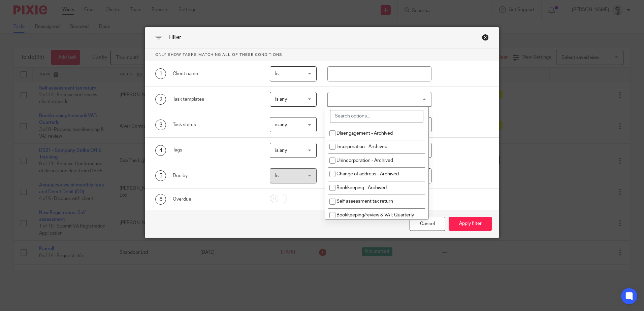 The width and height of the screenshot is (644, 311). What do you see at coordinates (216, 199) in the screenshot?
I see `div: Overdue` at bounding box center [216, 199].